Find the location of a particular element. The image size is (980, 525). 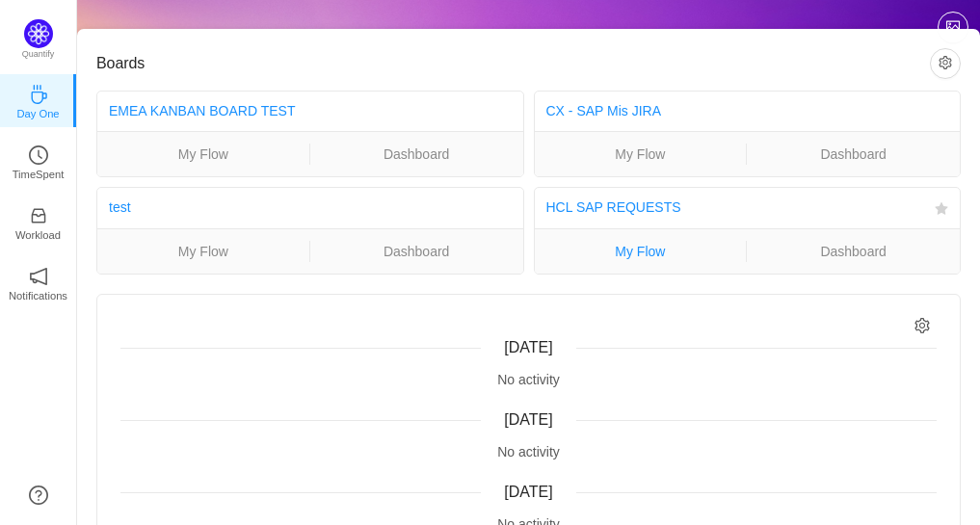

a: test is located at coordinates (119, 207).